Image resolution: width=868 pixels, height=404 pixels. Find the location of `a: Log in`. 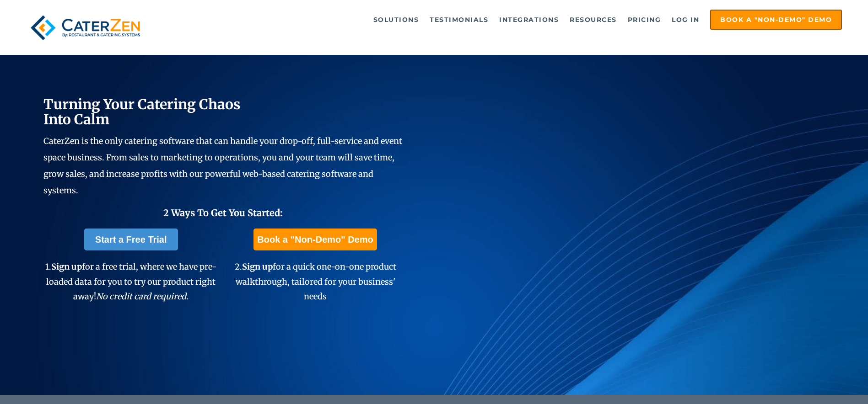

a: Log in is located at coordinates (685, 20).